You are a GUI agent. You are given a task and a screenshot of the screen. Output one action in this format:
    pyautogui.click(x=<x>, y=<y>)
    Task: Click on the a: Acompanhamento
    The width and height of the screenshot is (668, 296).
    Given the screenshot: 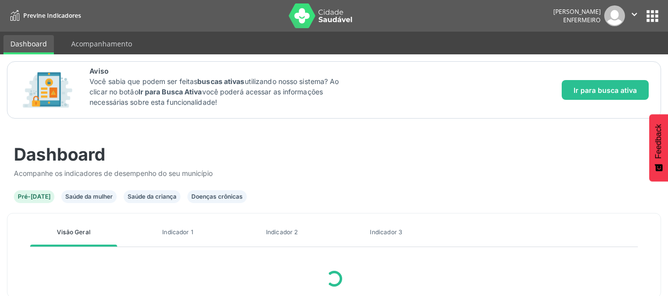 What is the action you would take?
    pyautogui.click(x=101, y=44)
    